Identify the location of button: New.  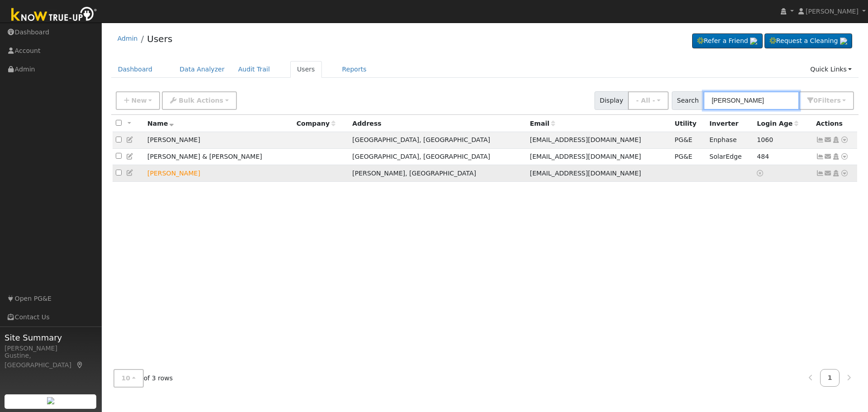
(138, 100).